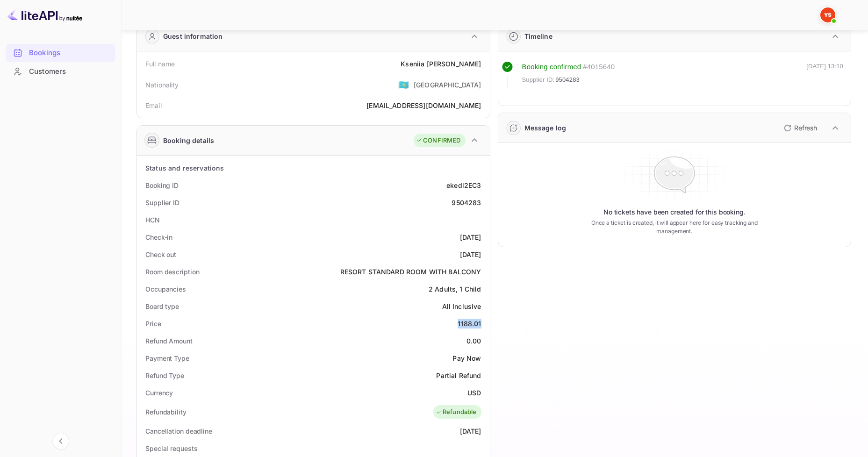  I want to click on div: Board type, so click(162, 306).